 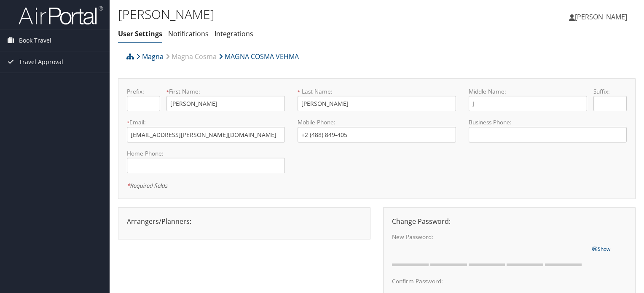 What do you see at coordinates (377, 92) in the screenshot?
I see `label: Last Name:` at bounding box center [377, 92].